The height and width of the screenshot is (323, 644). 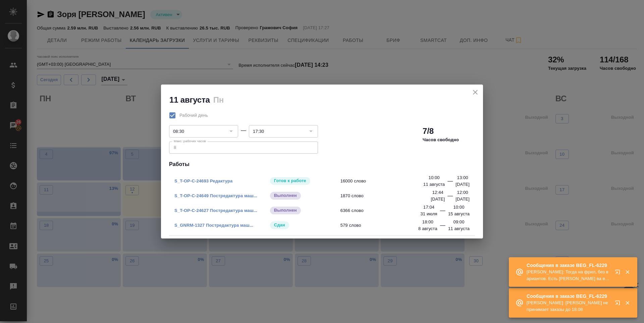 I want to click on p: 12:00, so click(x=462, y=193).